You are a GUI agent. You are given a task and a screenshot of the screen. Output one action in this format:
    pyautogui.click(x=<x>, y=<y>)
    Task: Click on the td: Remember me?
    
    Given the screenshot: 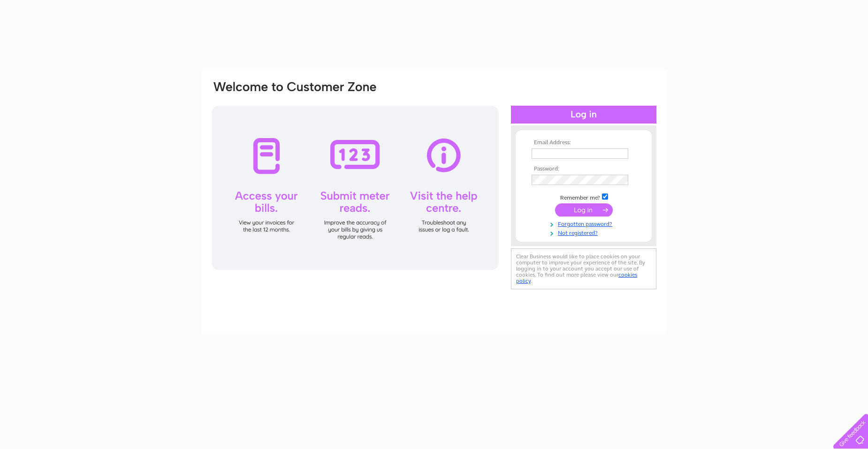 What is the action you would take?
    pyautogui.click(x=584, y=197)
    